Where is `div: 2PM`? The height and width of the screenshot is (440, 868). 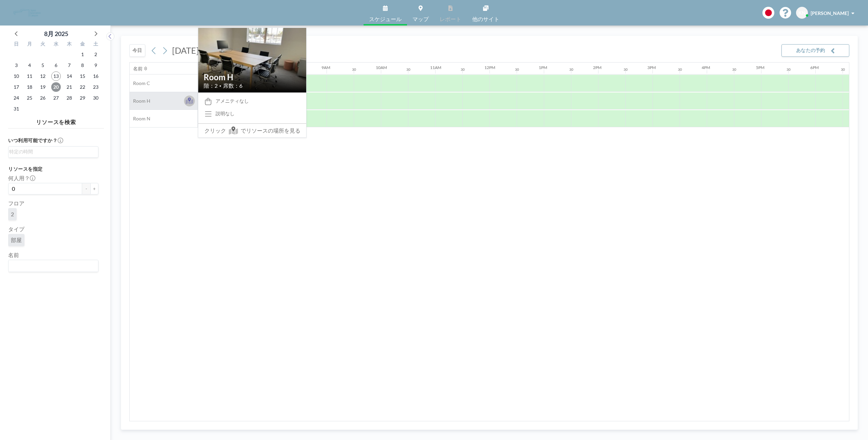
div: 2PM is located at coordinates (597, 67).